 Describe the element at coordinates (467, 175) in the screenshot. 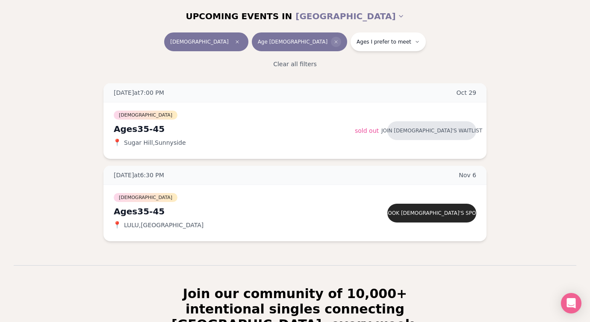

I see `span: Nov 6` at that location.